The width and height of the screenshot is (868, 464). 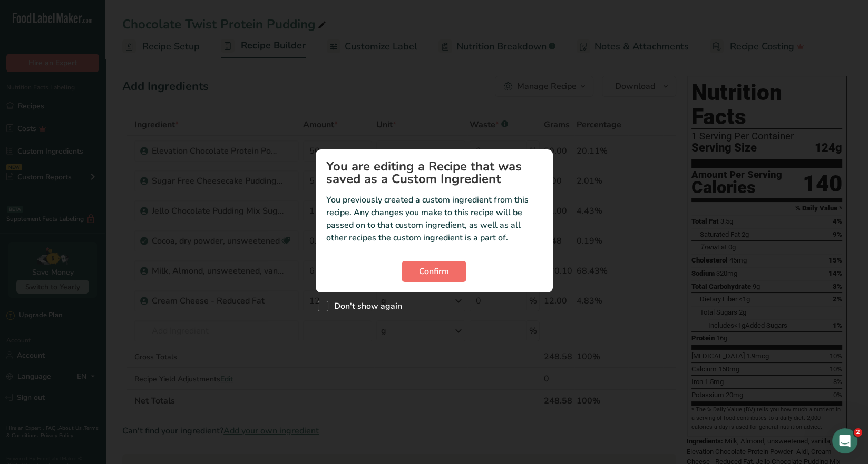 What do you see at coordinates (434, 219) in the screenshot?
I see `p: You previously created a custom ingredient from this recipe. Any changes you make to this recipe ...` at bounding box center [434, 219].